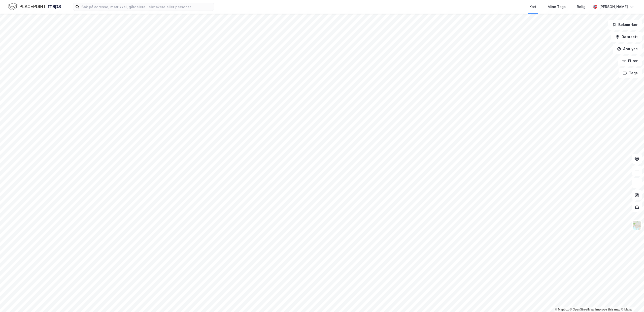  What do you see at coordinates (631, 300) in the screenshot?
I see `div: Kontrollprogram for chat` at bounding box center [631, 300].